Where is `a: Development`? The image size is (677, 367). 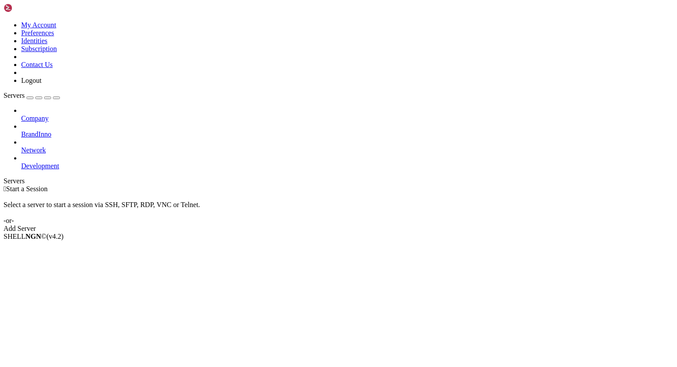 a: Development is located at coordinates (347, 166).